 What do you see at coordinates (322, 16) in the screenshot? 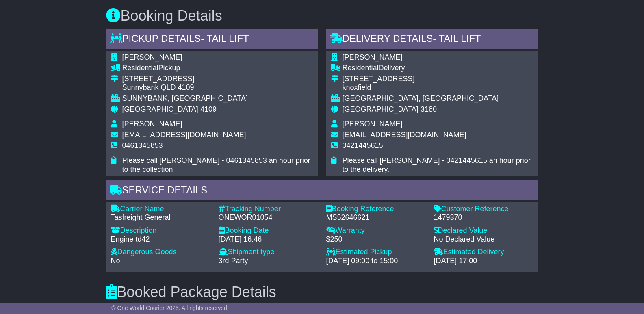
I see `h3: Booking Details` at bounding box center [322, 16].